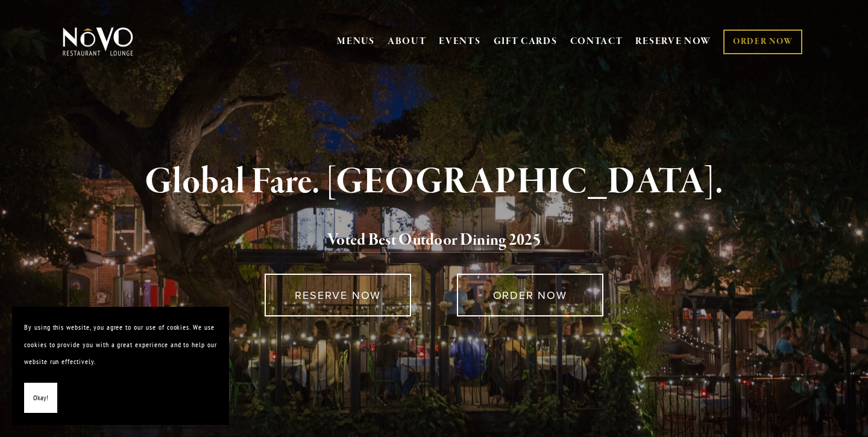  Describe the element at coordinates (356, 41) in the screenshot. I see `a: MENUS` at that location.